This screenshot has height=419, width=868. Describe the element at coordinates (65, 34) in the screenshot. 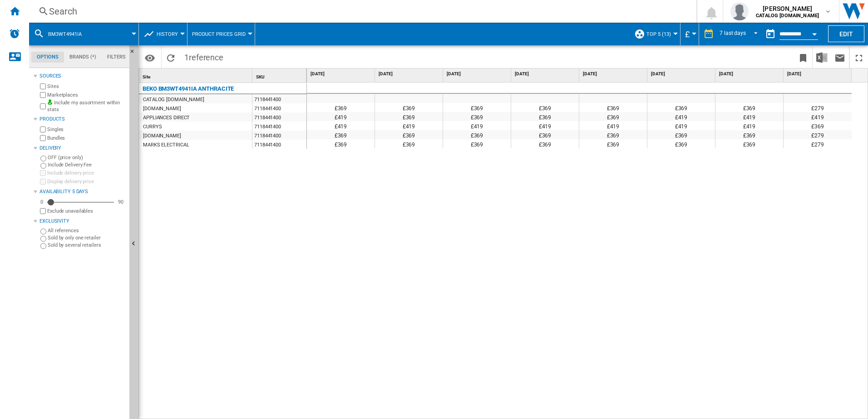

I see `span: BM3WT4941IA` at that location.